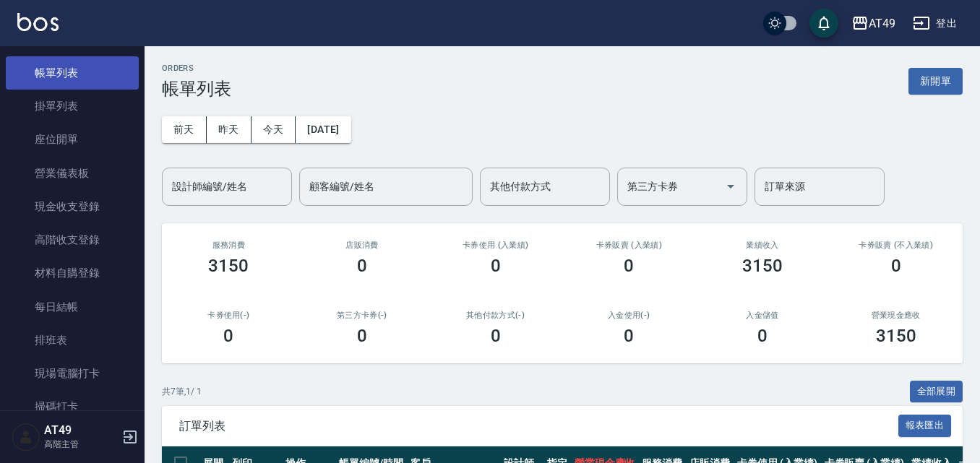 The width and height of the screenshot is (980, 463). Describe the element at coordinates (185, 129) in the screenshot. I see `button: 前天` at that location.